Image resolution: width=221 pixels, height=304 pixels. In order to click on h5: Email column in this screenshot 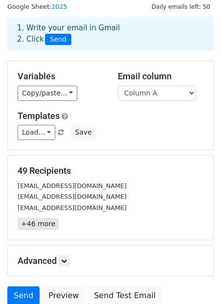, I will do `click(161, 76)`.